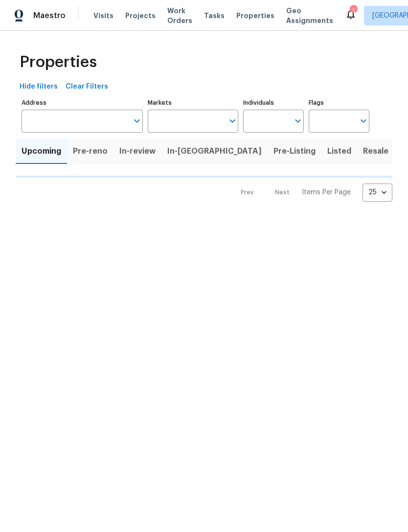 This screenshot has width=408, height=532. What do you see at coordinates (377, 192) in the screenshot?
I see `div: 25` at bounding box center [377, 192].